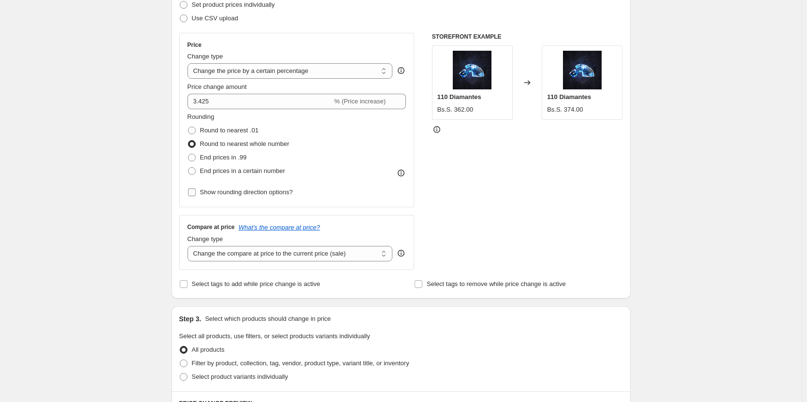 The image size is (807, 402). What do you see at coordinates (274, 336) in the screenshot?
I see `span: Select all products, use filters, or select products variants individually` at bounding box center [274, 336].